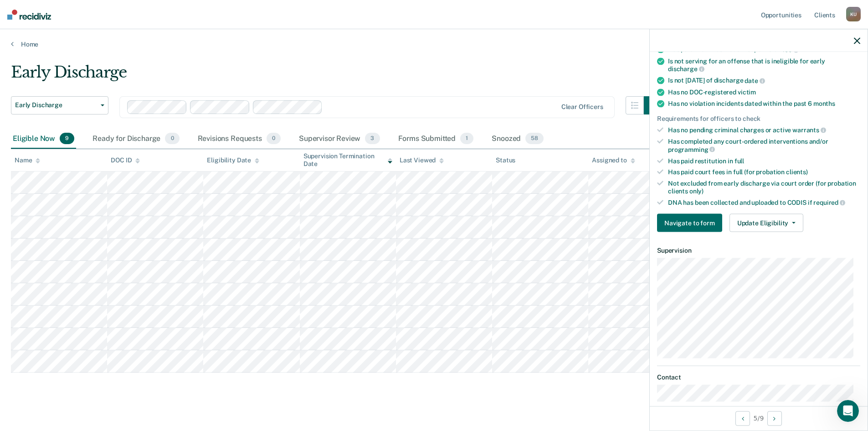 The width and height of the screenshot is (868, 431). What do you see at coordinates (43, 139) in the screenshot?
I see `div: Eligible Now` at bounding box center [43, 139].